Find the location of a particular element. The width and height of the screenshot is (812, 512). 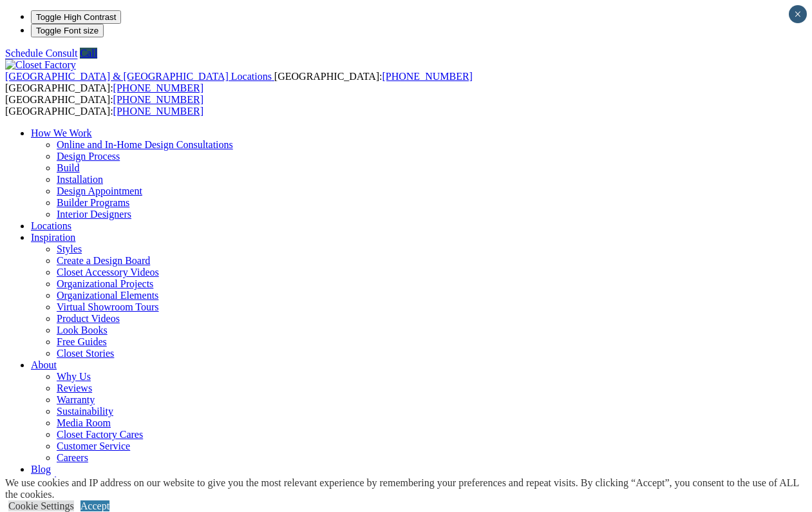

a: Customer Service is located at coordinates (93, 446).